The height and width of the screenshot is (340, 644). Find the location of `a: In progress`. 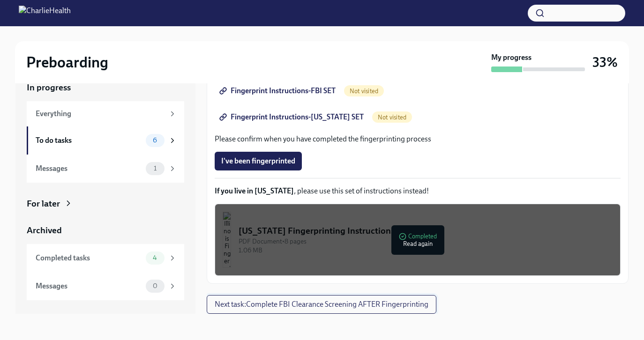

a: In progress is located at coordinates (106, 88).